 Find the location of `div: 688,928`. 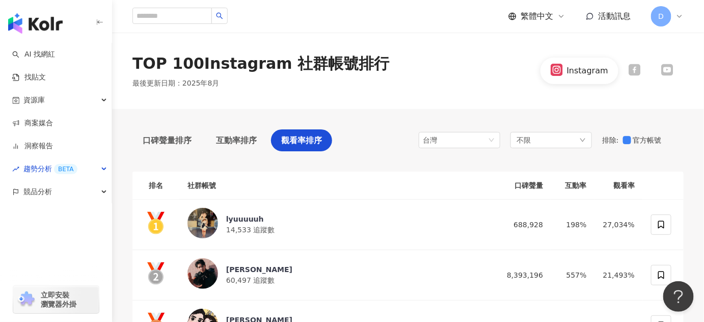

div: 688,928 is located at coordinates (521, 225).